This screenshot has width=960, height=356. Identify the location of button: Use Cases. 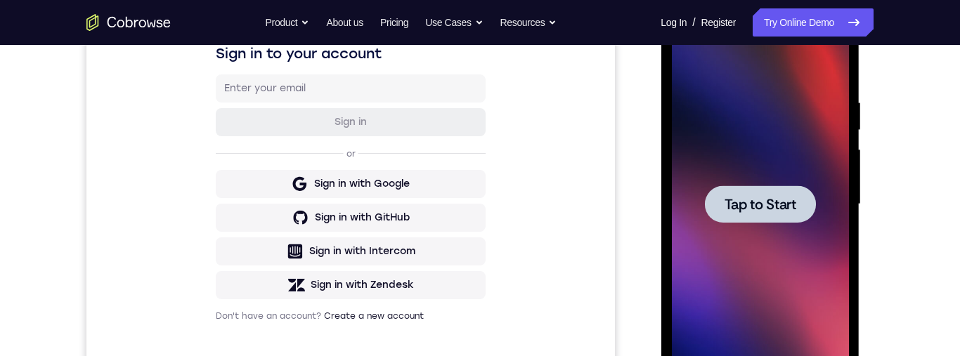
(454, 22).